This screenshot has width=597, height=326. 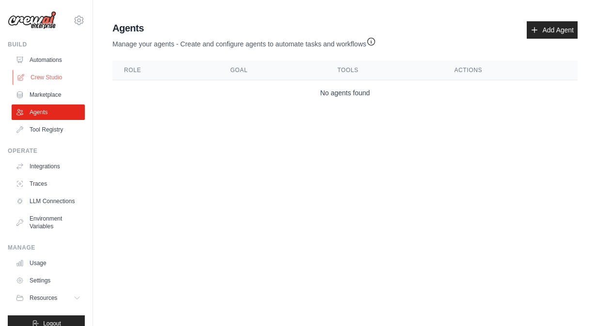 I want to click on h2: Agents, so click(x=244, y=28).